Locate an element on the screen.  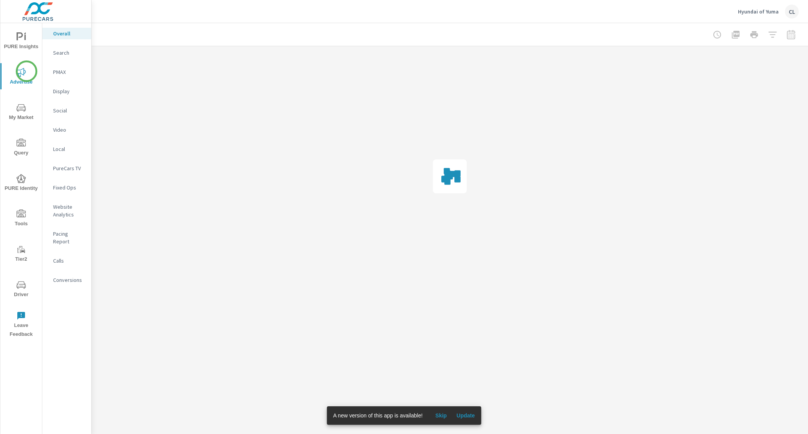
span: PURE Insights is located at coordinates (21, 42).